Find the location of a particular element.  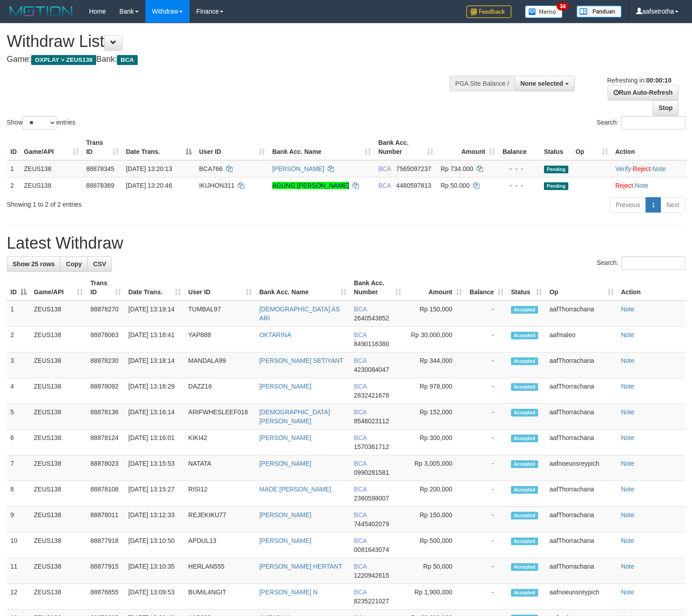

td: 1 is located at coordinates (13, 169).